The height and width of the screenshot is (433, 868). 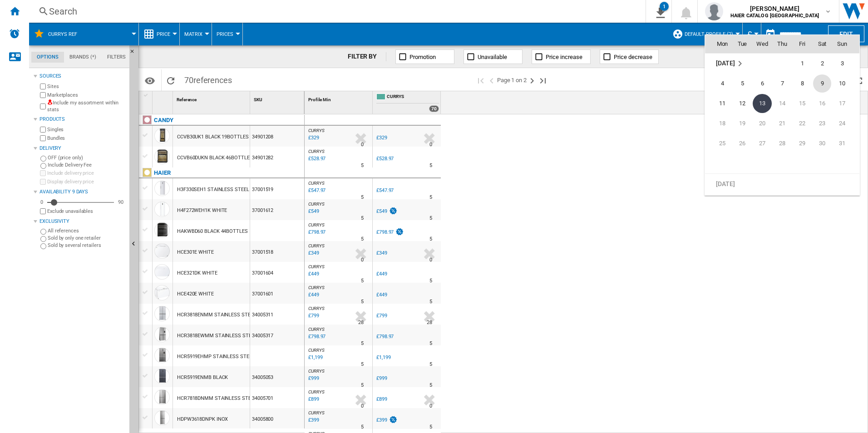 What do you see at coordinates (846, 103) in the screenshot?
I see `td: Sunday August 17 2025` at bounding box center [846, 103].